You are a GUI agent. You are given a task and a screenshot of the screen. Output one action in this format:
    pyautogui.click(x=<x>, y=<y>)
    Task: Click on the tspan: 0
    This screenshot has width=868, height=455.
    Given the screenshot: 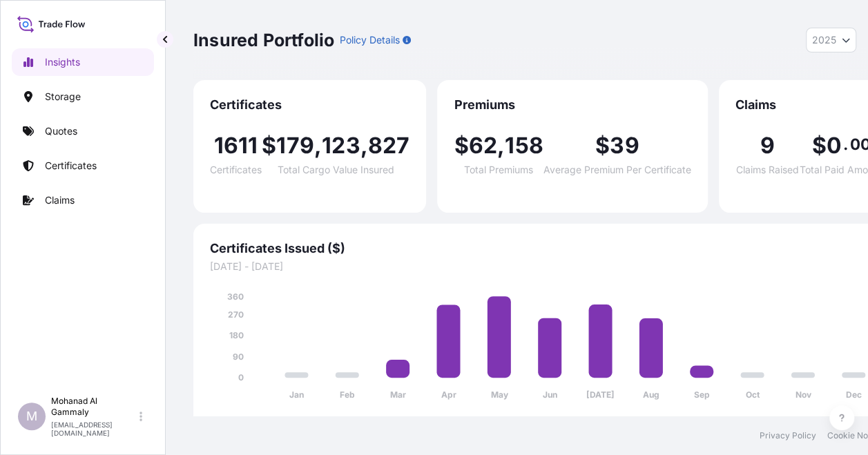 What is the action you would take?
    pyautogui.click(x=241, y=377)
    